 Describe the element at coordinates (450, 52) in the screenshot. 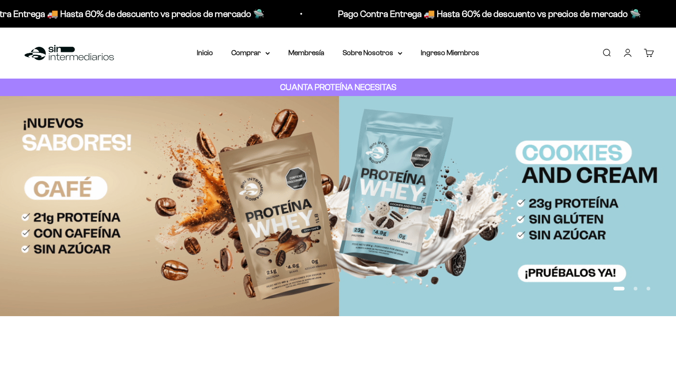

I see `a: Ingreso Miembros` at that location.